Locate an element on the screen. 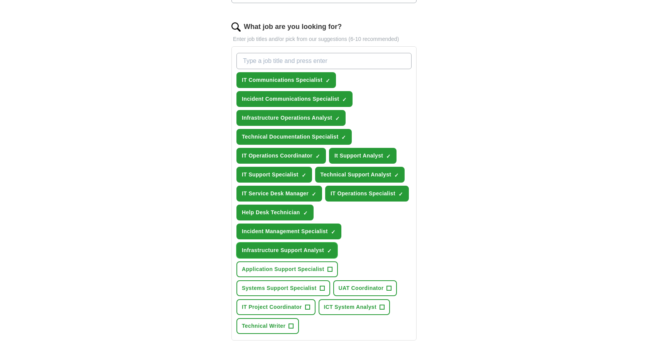 The width and height of the screenshot is (648, 349). span: Infrastructure Support Analyst is located at coordinates (283, 250).